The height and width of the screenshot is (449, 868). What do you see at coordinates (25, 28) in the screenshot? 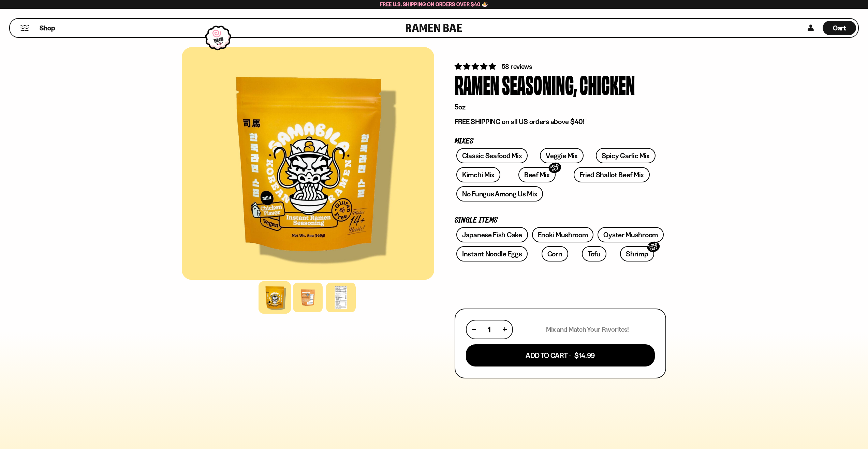
I see `button: Mobile Menu Trigger` at bounding box center [25, 28].